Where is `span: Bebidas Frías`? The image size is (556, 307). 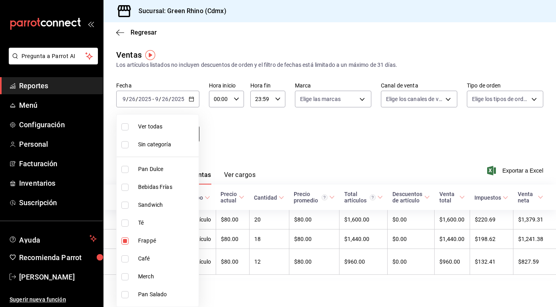 span: Bebidas Frías is located at coordinates (167, 187).